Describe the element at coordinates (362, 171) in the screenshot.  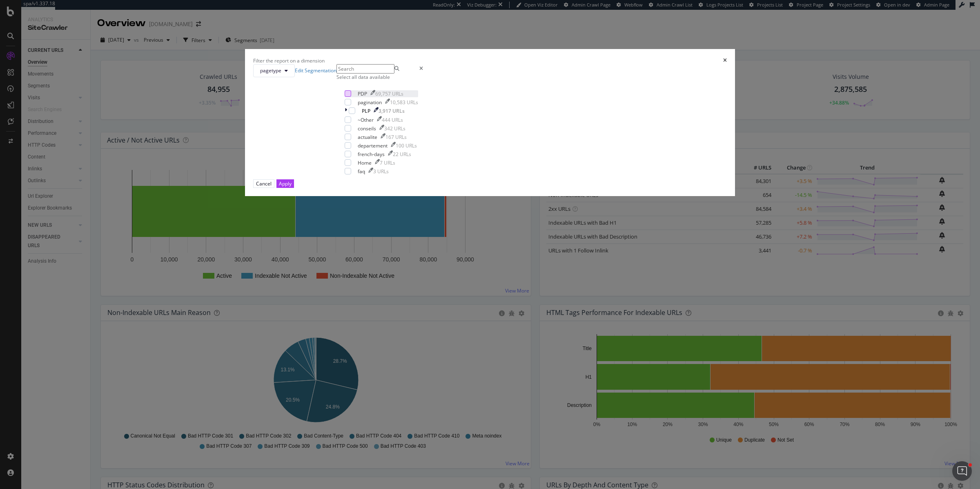
I see `div: faq` at that location.